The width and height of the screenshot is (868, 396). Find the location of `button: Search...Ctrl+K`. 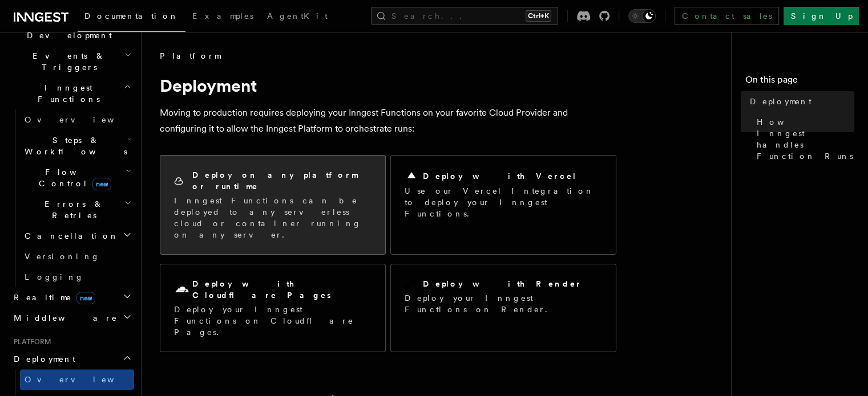

button: Search...Ctrl+K is located at coordinates (465, 16).